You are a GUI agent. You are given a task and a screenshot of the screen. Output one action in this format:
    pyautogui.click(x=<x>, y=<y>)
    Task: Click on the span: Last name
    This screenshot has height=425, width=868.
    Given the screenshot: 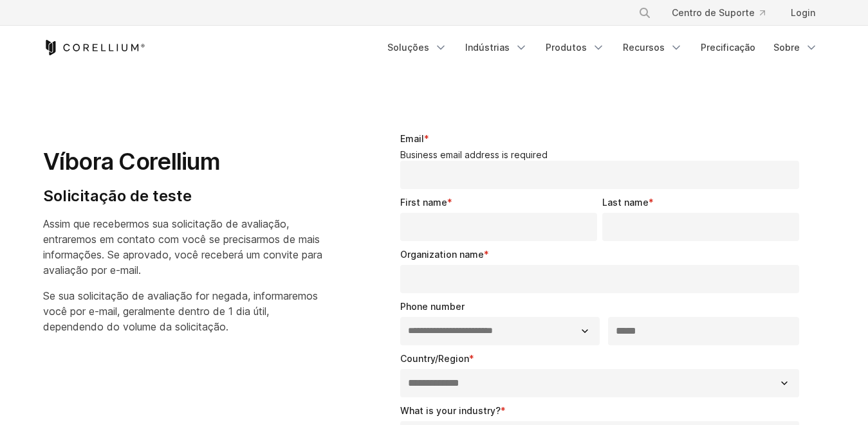 What is the action you would take?
    pyautogui.click(x=625, y=202)
    